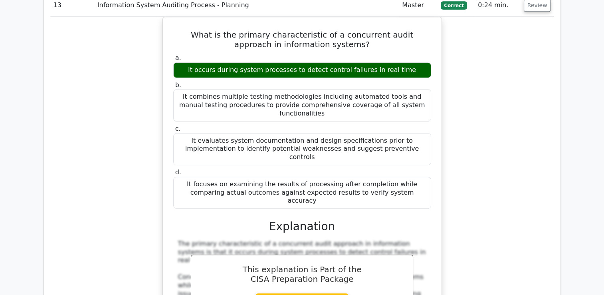 The height and width of the screenshot is (295, 604). Describe the element at coordinates (302, 70) in the screenshot. I see `div: It occurs during system processes to detect control failures in real time` at that location.